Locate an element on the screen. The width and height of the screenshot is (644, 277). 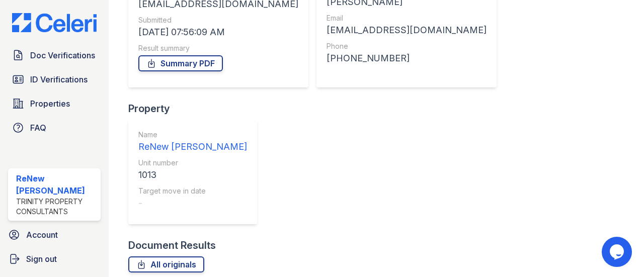
div: 1013 is located at coordinates (193, 174).